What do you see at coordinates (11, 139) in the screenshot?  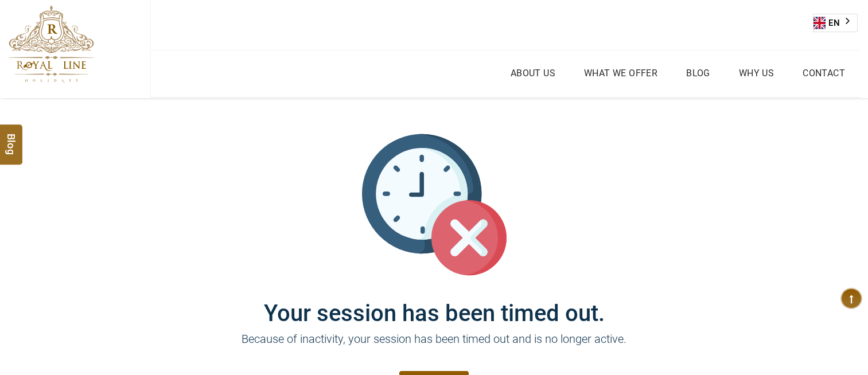 I see `span: Blog` at bounding box center [11, 139].